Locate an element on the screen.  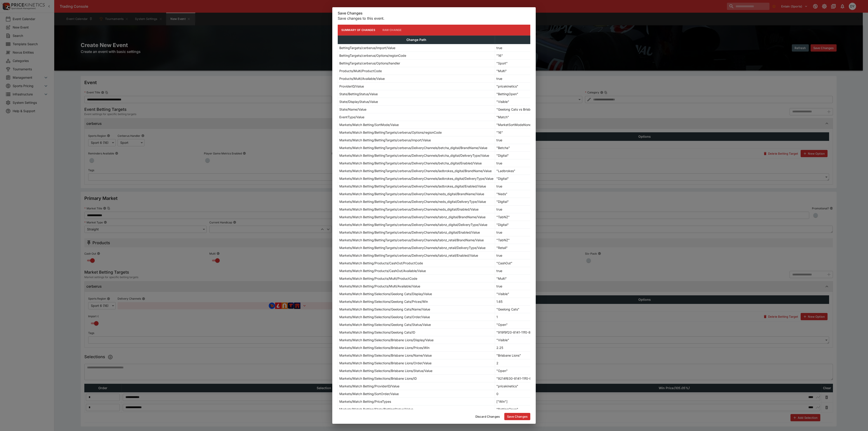
p: Markets/Match Betting/Products/Multi/ProductCode is located at coordinates (378, 278).